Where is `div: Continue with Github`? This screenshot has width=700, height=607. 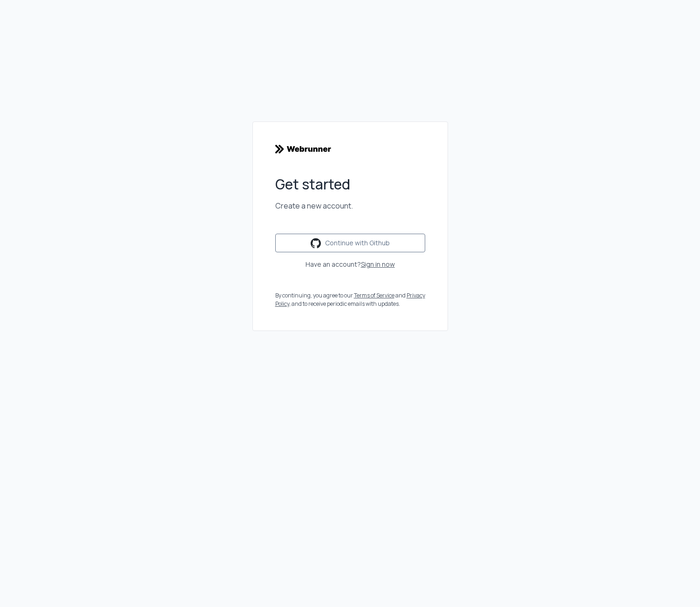 div: Continue with Github is located at coordinates (349, 243).